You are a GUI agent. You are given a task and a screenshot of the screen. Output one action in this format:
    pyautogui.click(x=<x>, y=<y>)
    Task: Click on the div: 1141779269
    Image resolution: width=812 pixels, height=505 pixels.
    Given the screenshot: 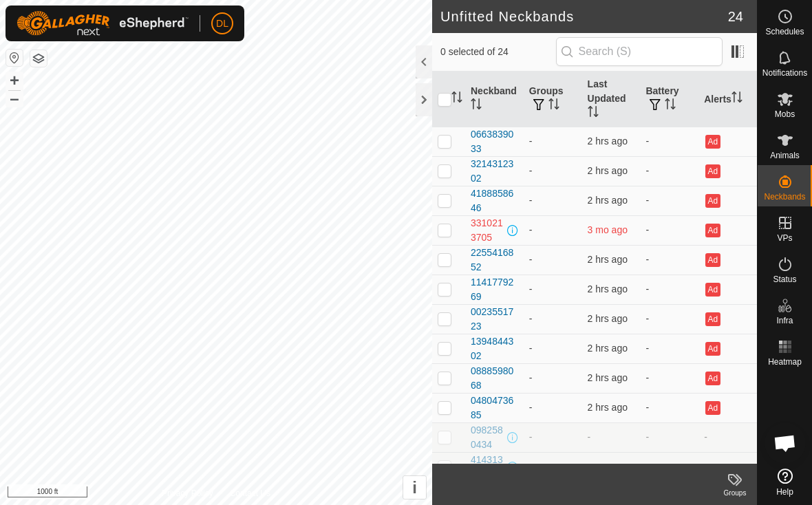 What is the action you would take?
    pyautogui.click(x=494, y=290)
    